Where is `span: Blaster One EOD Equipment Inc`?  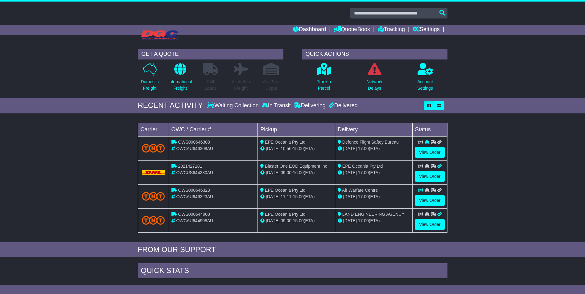
span: Blaster One EOD Equipment Inc is located at coordinates (296, 166).